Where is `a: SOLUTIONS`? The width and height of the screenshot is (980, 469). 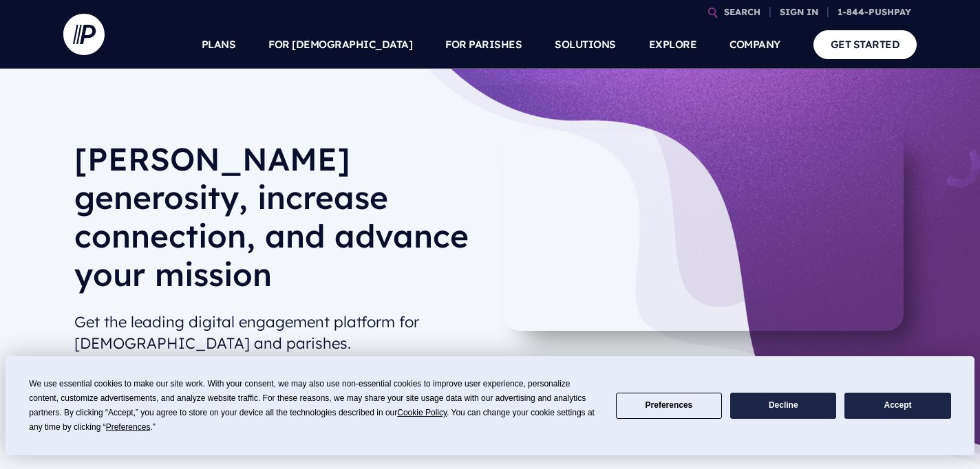
a: SOLUTIONS is located at coordinates (585, 45).